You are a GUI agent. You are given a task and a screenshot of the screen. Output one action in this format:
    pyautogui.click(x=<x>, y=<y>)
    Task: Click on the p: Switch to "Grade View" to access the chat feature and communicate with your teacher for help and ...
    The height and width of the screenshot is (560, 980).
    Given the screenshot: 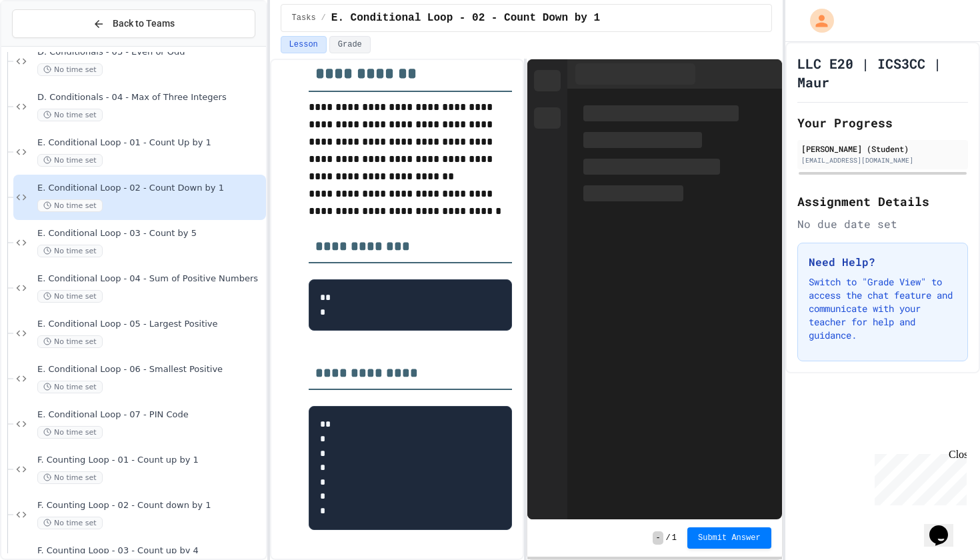 What is the action you would take?
    pyautogui.click(x=883, y=309)
    